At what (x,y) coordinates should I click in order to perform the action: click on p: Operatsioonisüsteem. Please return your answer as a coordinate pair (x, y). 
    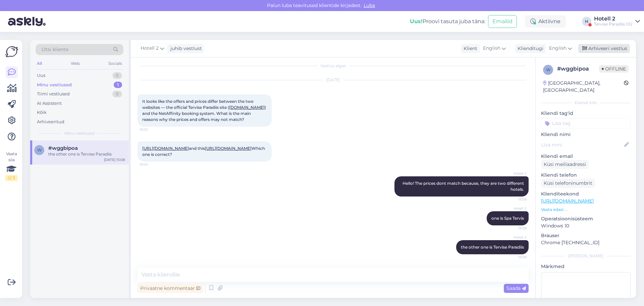
    Looking at the image, I should click on (585, 218).